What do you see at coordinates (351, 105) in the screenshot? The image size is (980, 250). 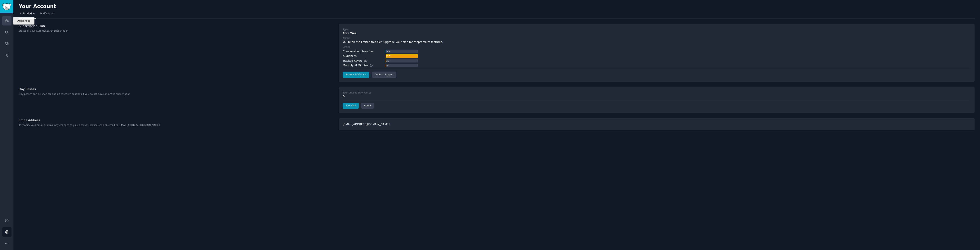 I see `a: Purchase` at bounding box center [351, 105].